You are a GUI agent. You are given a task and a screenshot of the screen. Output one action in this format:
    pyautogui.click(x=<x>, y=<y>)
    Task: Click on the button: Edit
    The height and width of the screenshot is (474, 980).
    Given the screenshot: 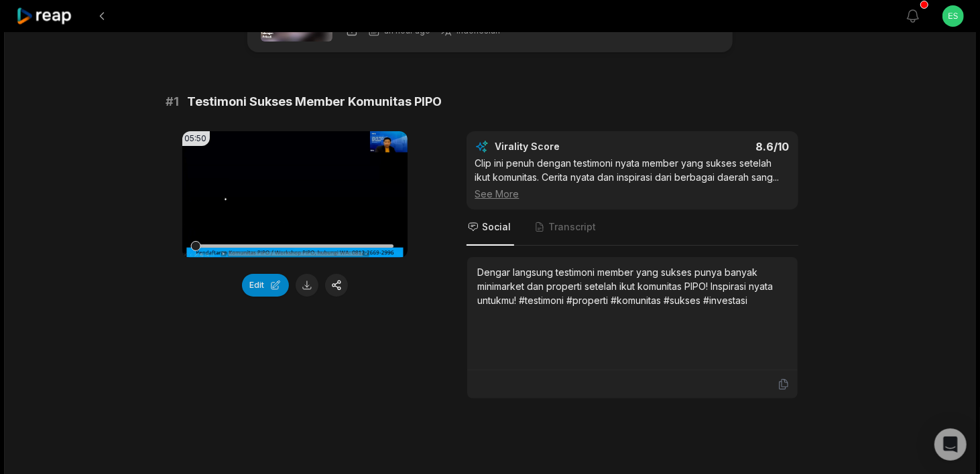 What is the action you would take?
    pyautogui.click(x=265, y=285)
    